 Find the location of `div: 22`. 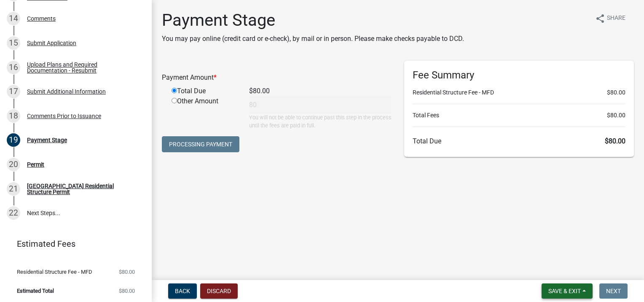

div: 22 is located at coordinates (14, 213).